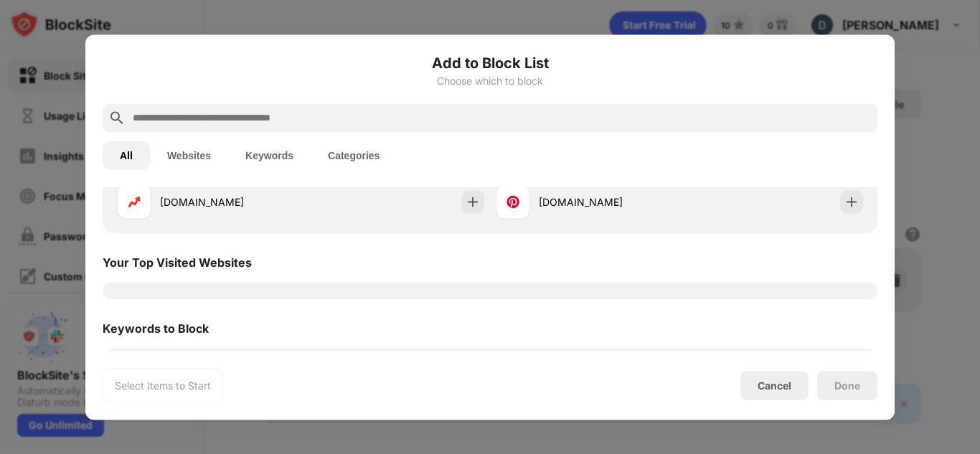  I want to click on div: Your Top Visited Websites, so click(178, 262).